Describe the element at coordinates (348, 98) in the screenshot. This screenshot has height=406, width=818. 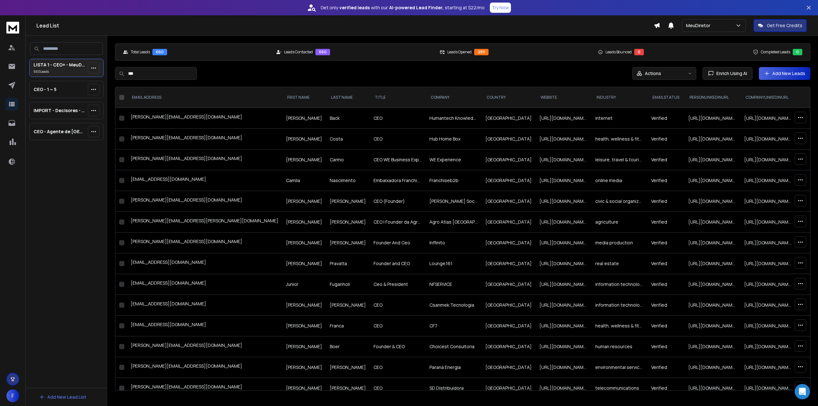
I see `th: LAST NAME` at that location.